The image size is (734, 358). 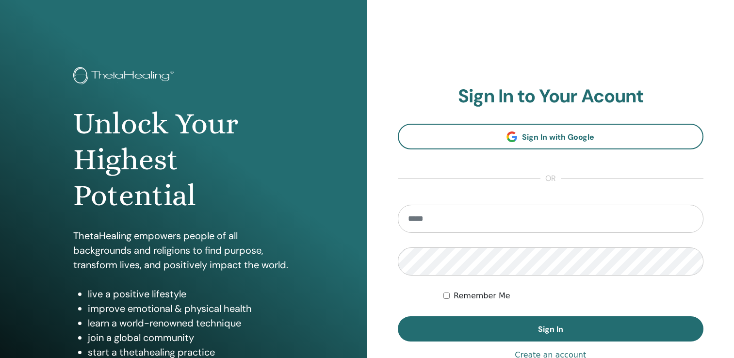 What do you see at coordinates (191, 308) in the screenshot?
I see `li: improve emotional & physical health` at bounding box center [191, 308].